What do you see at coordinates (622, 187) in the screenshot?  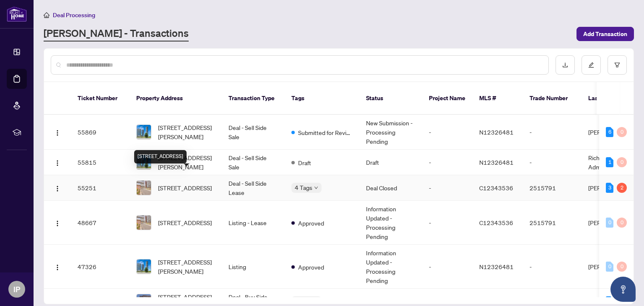 I see `div: 2` at bounding box center [622, 187].